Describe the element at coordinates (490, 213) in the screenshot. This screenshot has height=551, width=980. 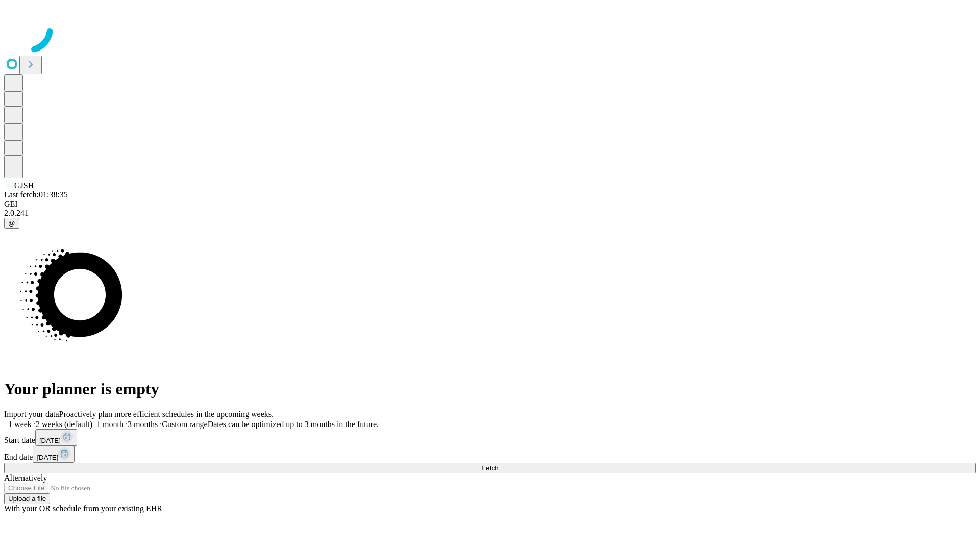
I see `div: 2.0.241` at that location.